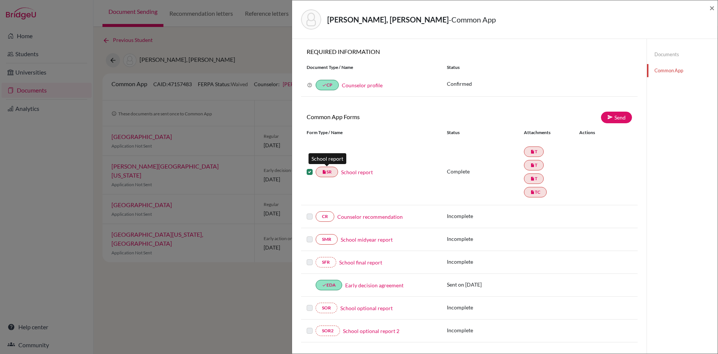  I want to click on h6: REQUIRED INFORMATION, so click(470, 51).